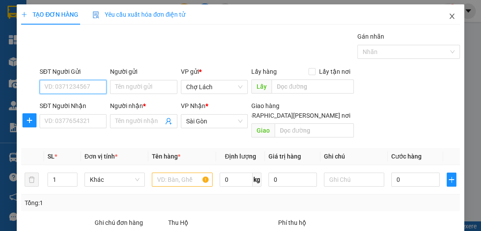  What do you see at coordinates (332, 225) in the screenshot?
I see `div: Phí thu hộ` at bounding box center [332, 225].